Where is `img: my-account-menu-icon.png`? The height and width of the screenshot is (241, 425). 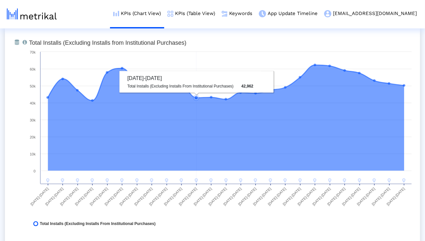 img: my-account-menu-icon.png is located at coordinates (327, 14).